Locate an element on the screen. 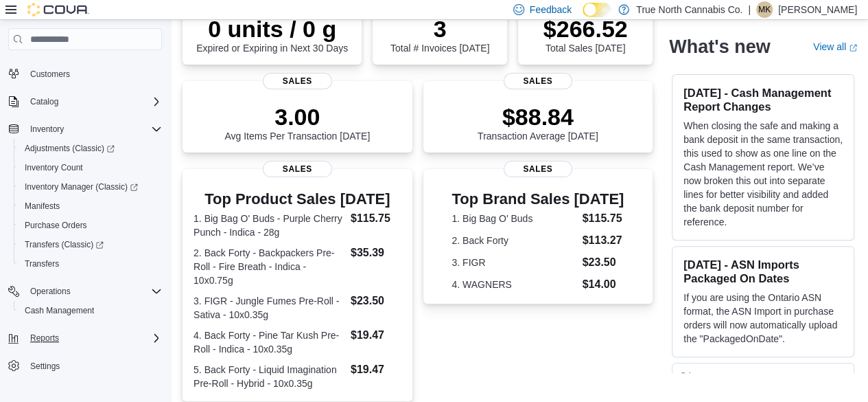 Image resolution: width=868 pixels, height=402 pixels. button: Inventory Count is located at coordinates (91, 168).